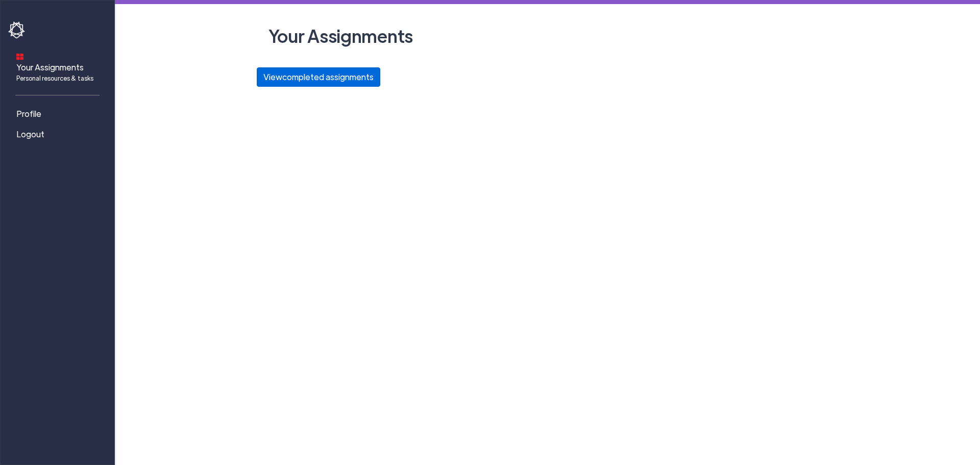 The image size is (980, 465). What do you see at coordinates (28, 114) in the screenshot?
I see `span: Profile` at bounding box center [28, 114].